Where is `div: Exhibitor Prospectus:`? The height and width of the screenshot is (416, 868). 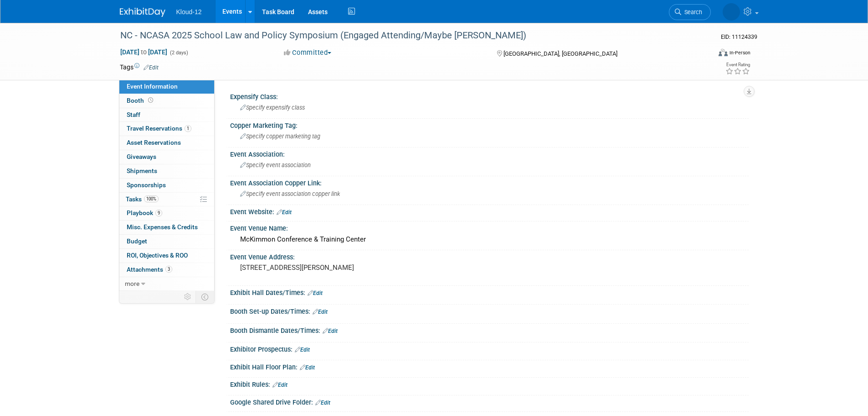 div: Exhibitor Prospectus: is located at coordinates (490, 348).